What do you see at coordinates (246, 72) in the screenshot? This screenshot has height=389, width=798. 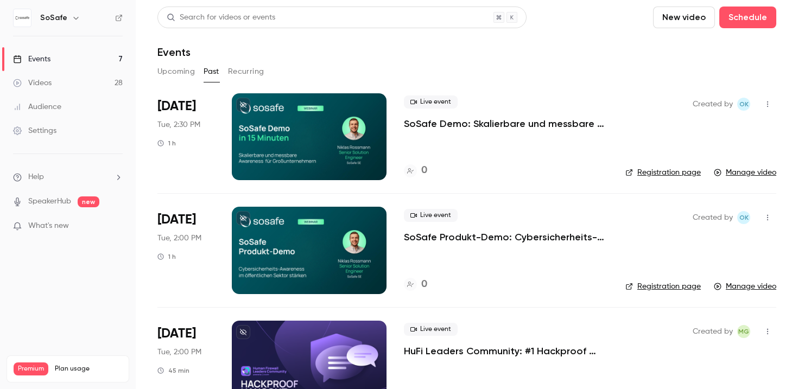 I see `button: Recurring` at bounding box center [246, 72].